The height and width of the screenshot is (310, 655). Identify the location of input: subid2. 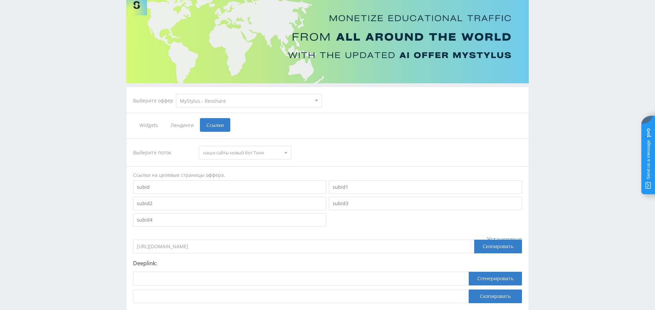
(230, 203).